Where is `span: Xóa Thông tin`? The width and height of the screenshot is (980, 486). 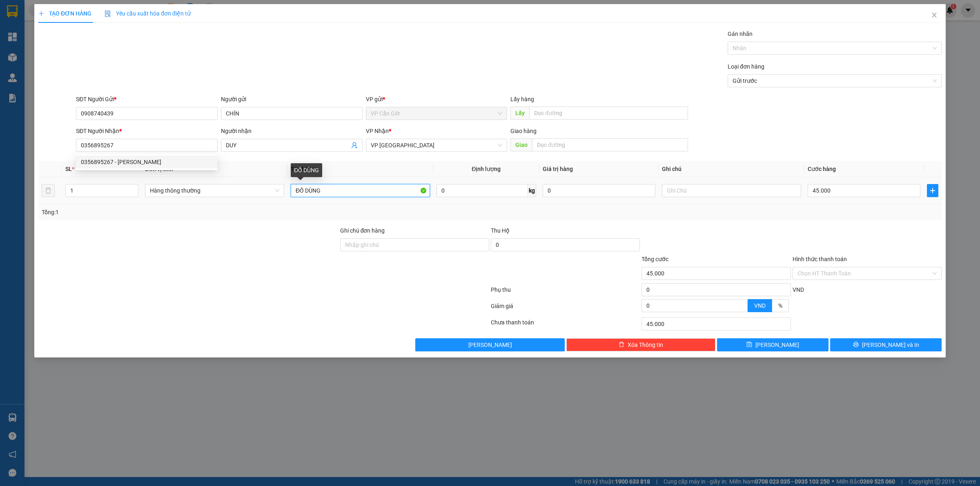
span: Xóa Thông tin is located at coordinates (645, 345).